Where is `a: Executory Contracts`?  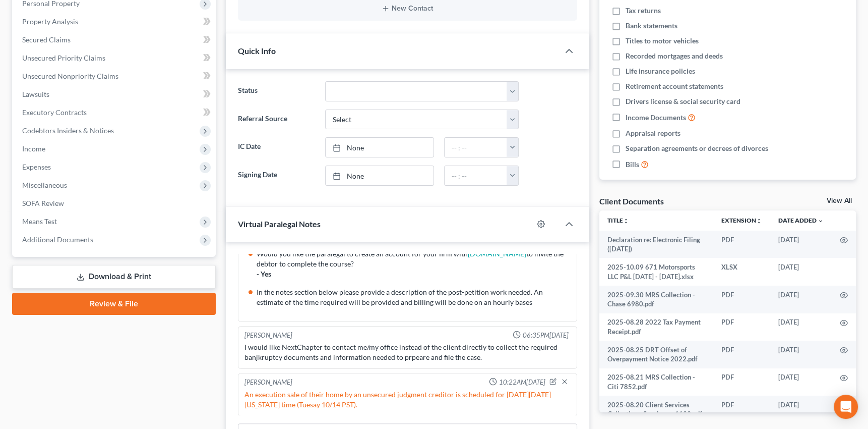 a: Executory Contracts is located at coordinates (115, 113).